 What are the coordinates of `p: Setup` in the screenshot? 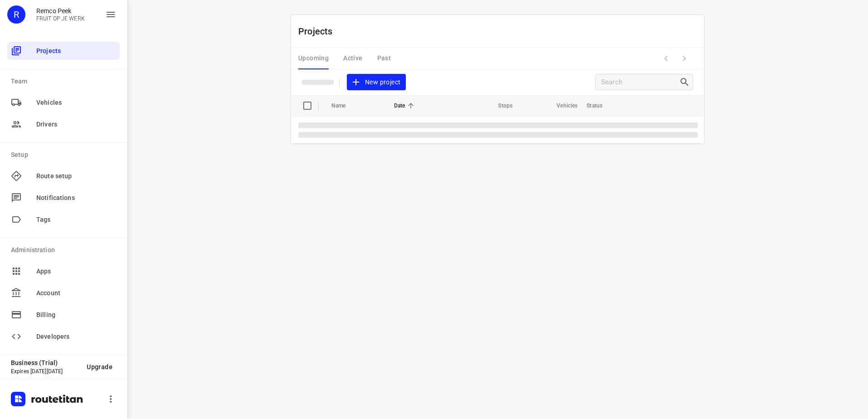 It's located at (65, 155).